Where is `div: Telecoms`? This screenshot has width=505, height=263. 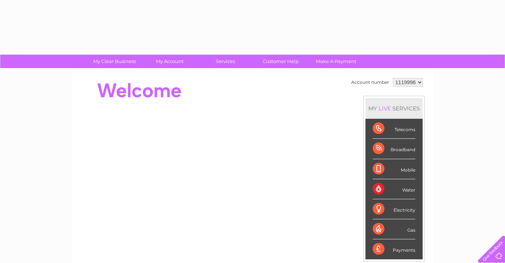
div: Telecoms is located at coordinates (394, 129).